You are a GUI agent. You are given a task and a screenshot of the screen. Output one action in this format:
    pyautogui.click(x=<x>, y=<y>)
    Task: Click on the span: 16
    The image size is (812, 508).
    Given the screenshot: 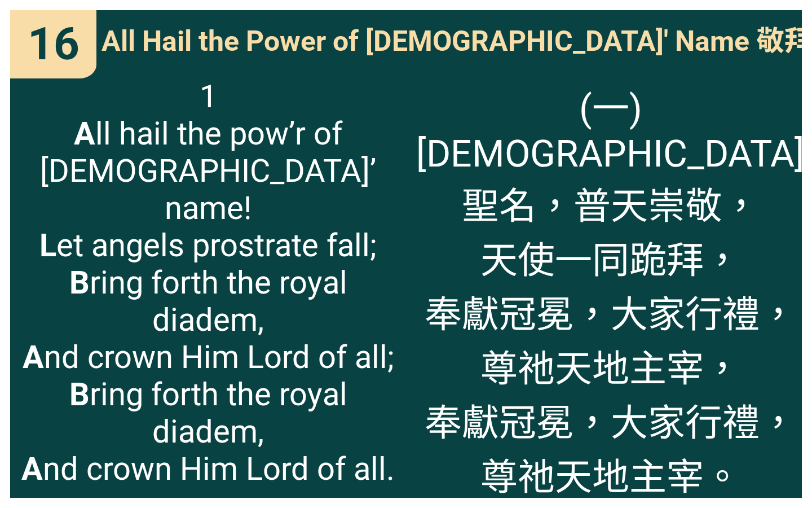 What is the action you would take?
    pyautogui.click(x=53, y=44)
    